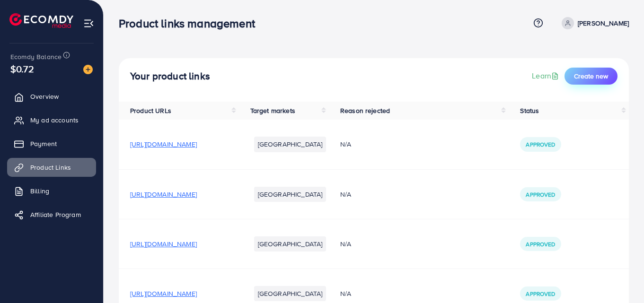 Image resolution: width=644 pixels, height=303 pixels. I want to click on span: Status, so click(529, 111).